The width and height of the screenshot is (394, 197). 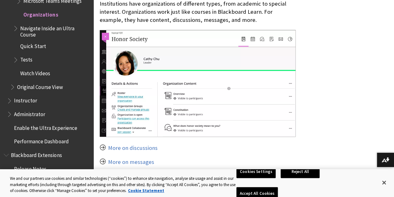 I want to click on button: Close, so click(x=384, y=182).